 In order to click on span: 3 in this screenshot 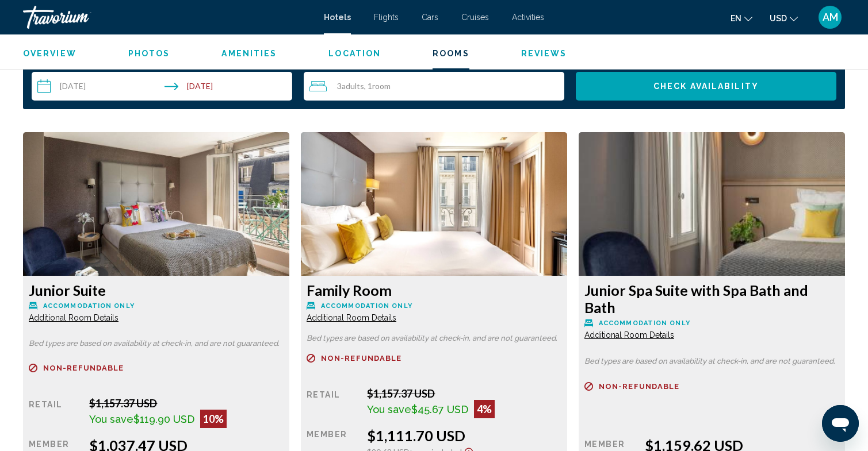, I will do `click(350, 87)`.